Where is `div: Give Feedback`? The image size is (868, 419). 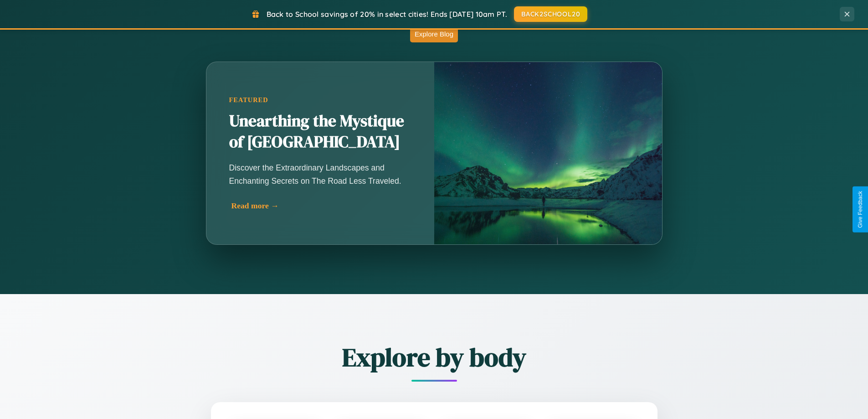
div: Give Feedback is located at coordinates (860, 209).